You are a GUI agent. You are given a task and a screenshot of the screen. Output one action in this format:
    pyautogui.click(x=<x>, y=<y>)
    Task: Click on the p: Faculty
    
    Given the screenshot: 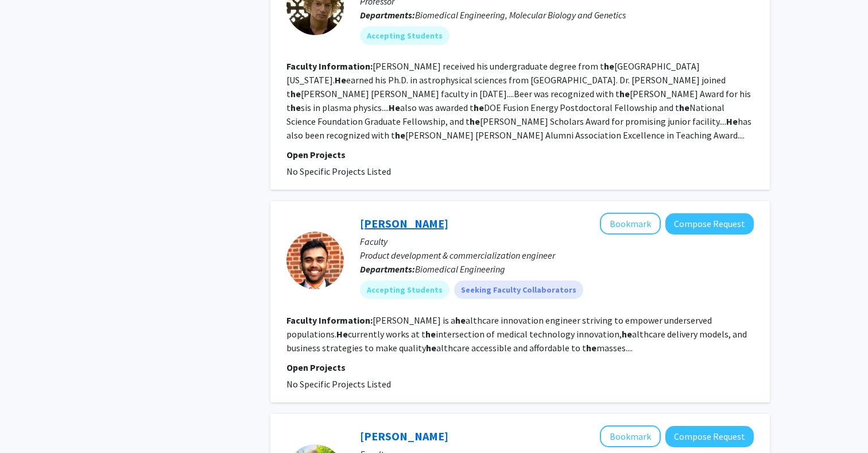 What is the action you would take?
    pyautogui.click(x=557, y=241)
    